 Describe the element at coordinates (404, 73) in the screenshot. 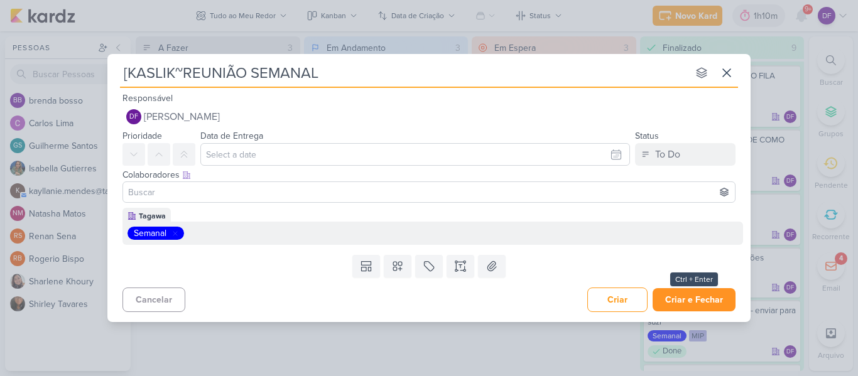

I see `input: Kard Sem Título` at that location.